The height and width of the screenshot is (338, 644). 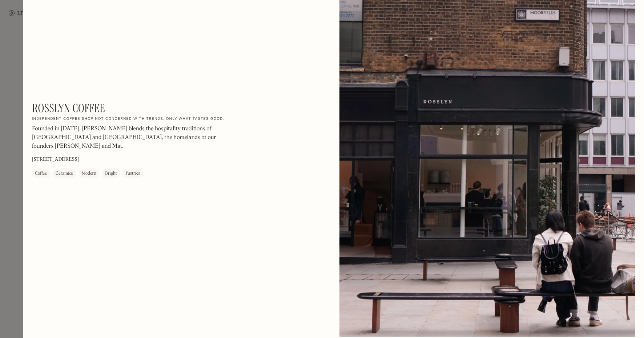 I want to click on div: Ceramics, so click(x=64, y=174).